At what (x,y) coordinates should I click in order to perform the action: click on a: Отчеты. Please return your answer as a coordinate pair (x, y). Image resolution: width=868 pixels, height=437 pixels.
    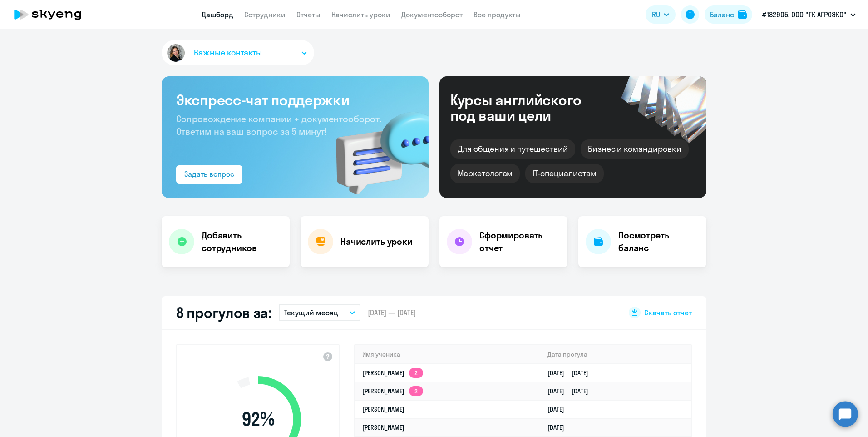
    Looking at the image, I should click on (308, 15).